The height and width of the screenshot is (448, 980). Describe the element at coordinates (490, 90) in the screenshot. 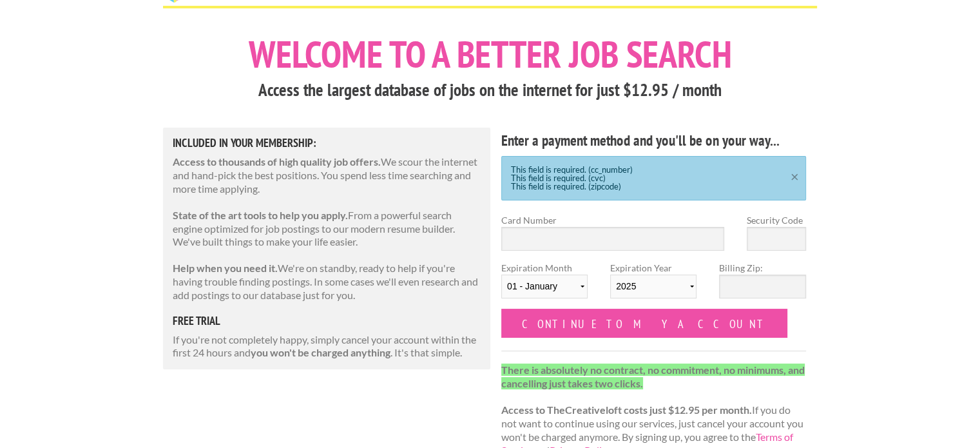

I see `h3: Access the largest database of jobs on the internet for just $12.95 / month` at that location.